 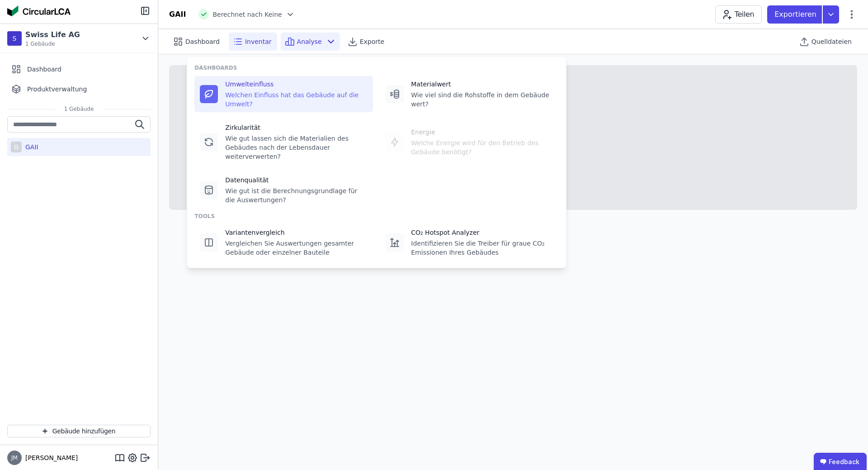 I want to click on div: Welchen Einfluss hat das Gebäude auf die Umwelt?, so click(x=296, y=99).